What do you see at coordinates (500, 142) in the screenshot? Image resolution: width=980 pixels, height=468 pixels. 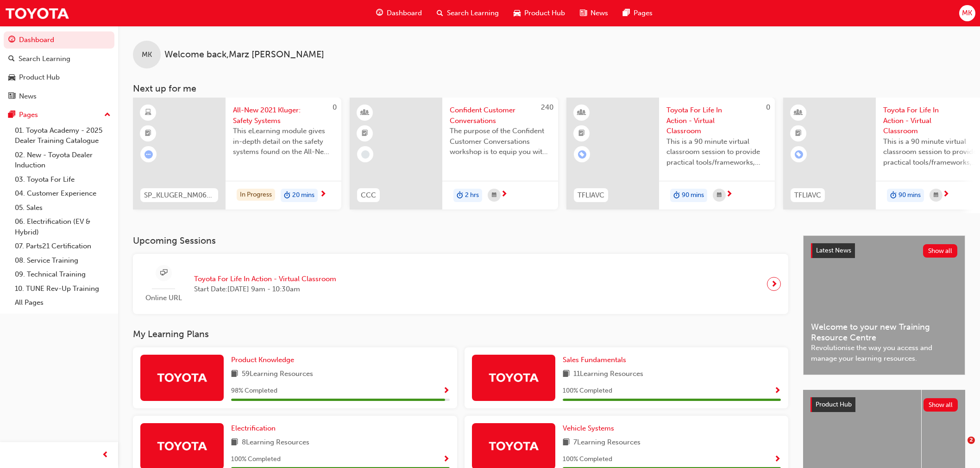 I see `span: The purpose of the Confident Customer Conversations workshop is to equip you with tools to commun...` at bounding box center [500, 142].